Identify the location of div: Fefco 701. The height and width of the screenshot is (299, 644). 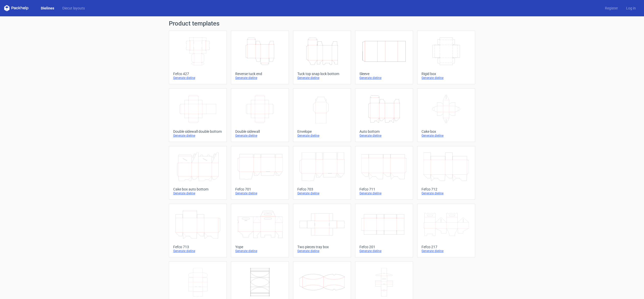
(260, 189).